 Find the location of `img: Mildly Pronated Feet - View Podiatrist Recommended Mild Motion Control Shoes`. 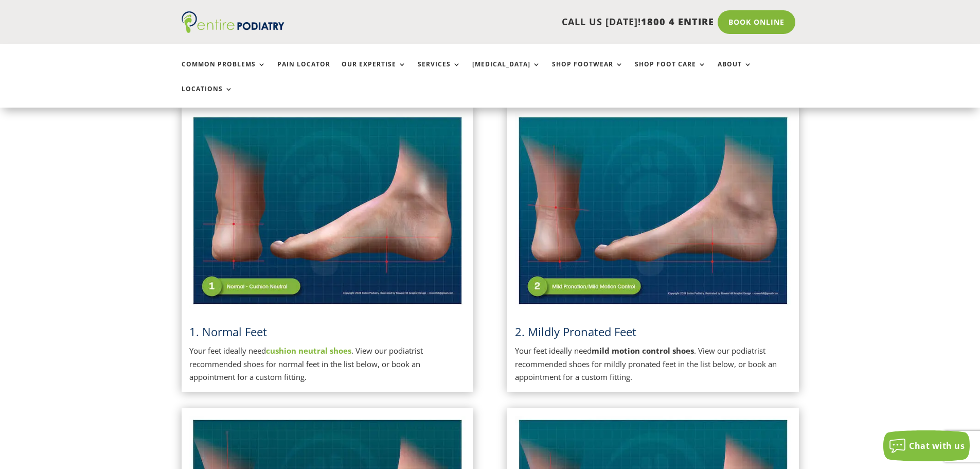

img: Mildly Pronated Feet - View Podiatrist Recommended Mild Motion Control Shoes is located at coordinates (652, 210).